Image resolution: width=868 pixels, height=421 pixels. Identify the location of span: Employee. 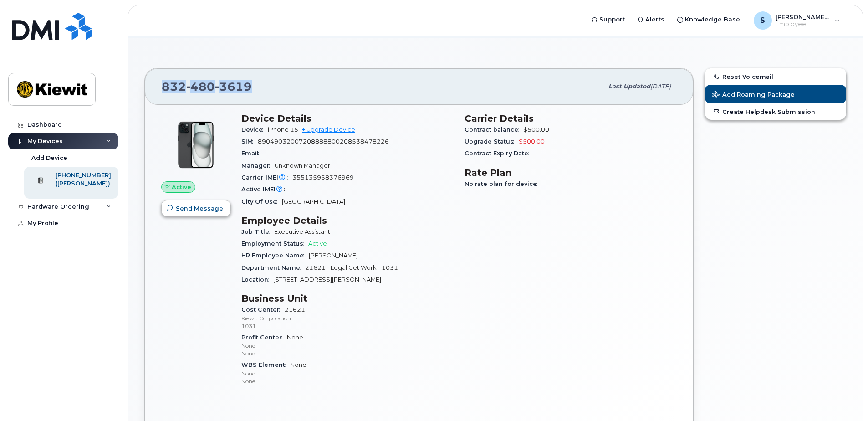
(803, 24).